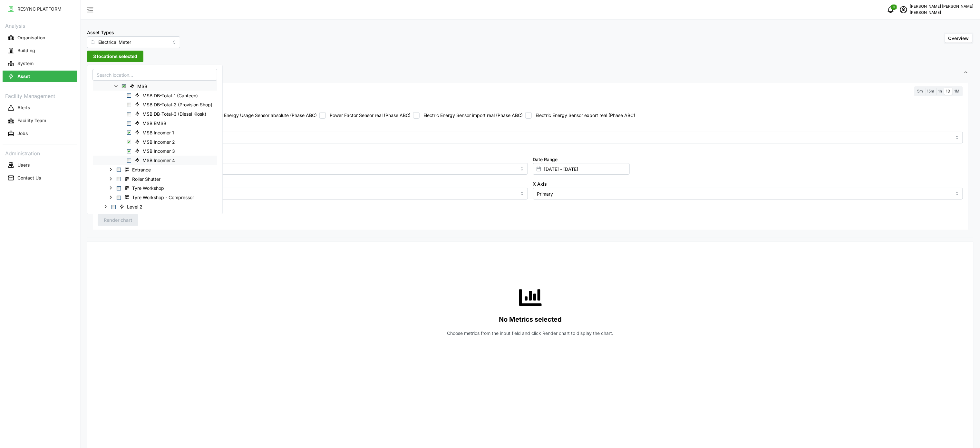 The image size is (980, 448). Describe the element at coordinates (129, 105) in the screenshot. I see `span: Select MSB DB-Total-2 (Provision Shop)` at that location.